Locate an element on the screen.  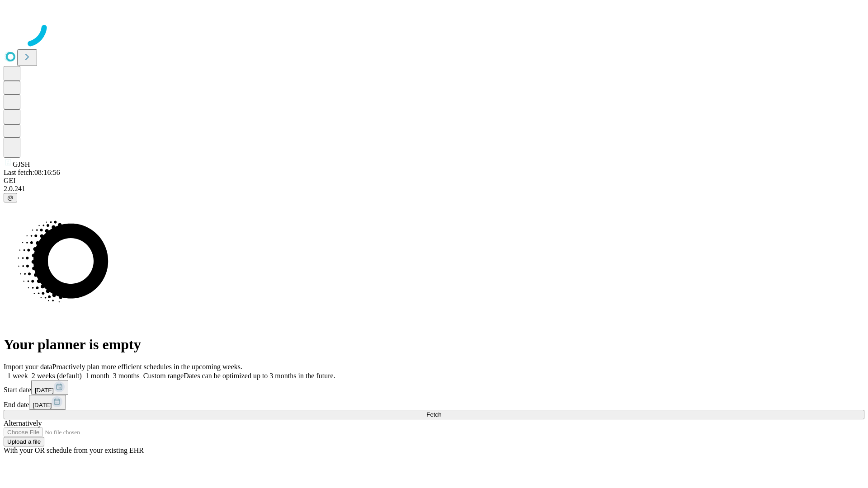
span: 3 months is located at coordinates (127, 376).